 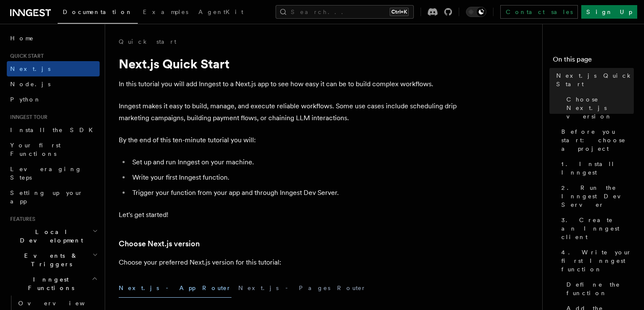 What do you see at coordinates (176, 288) in the screenshot?
I see `button: Next.js - App Router` at bounding box center [176, 288].